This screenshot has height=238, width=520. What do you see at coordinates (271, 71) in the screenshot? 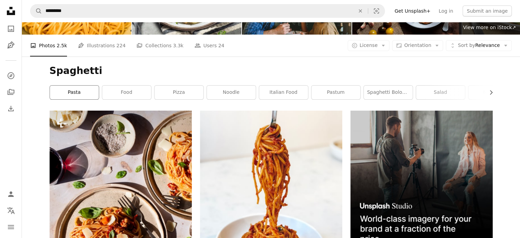
I see `h1: Spaghetti` at bounding box center [271, 71].